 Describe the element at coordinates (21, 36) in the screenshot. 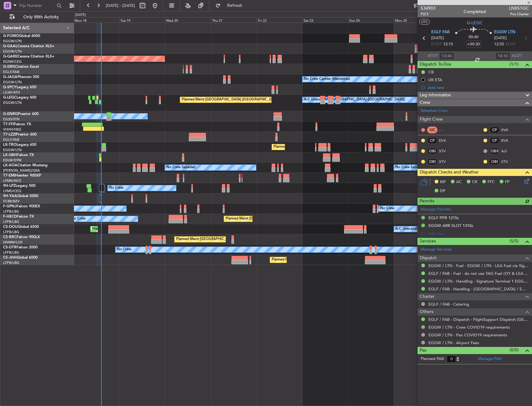

I see `a: G-FOMOGlobal 6000` at that location.